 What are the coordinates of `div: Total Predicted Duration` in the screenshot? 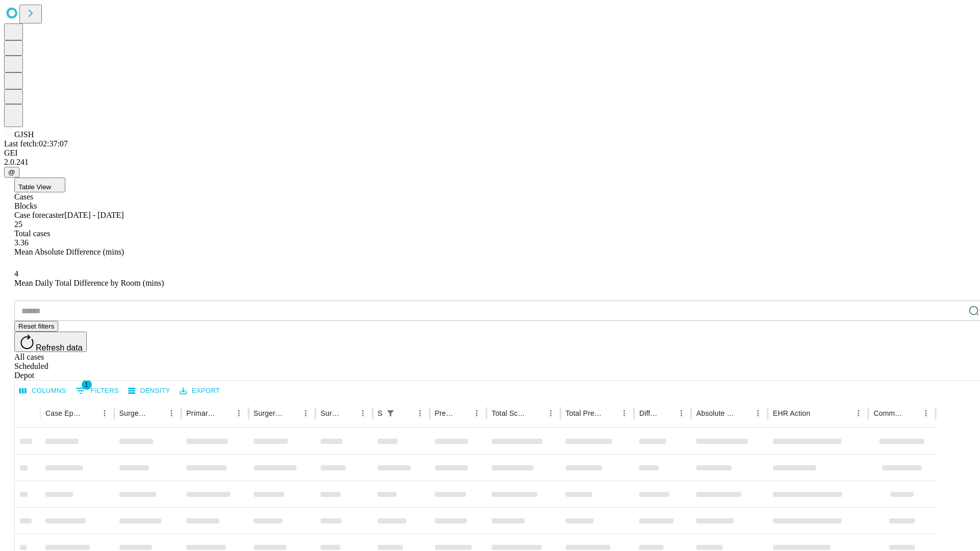 It's located at (584, 413).